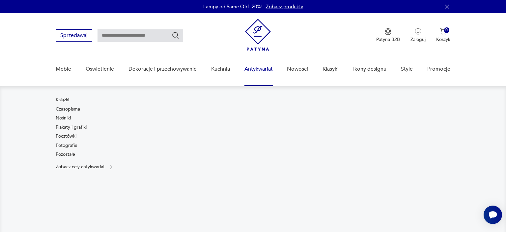 The width and height of the screenshot is (506, 232). Describe the element at coordinates (259, 69) in the screenshot. I see `a: Antykwariat` at that location.